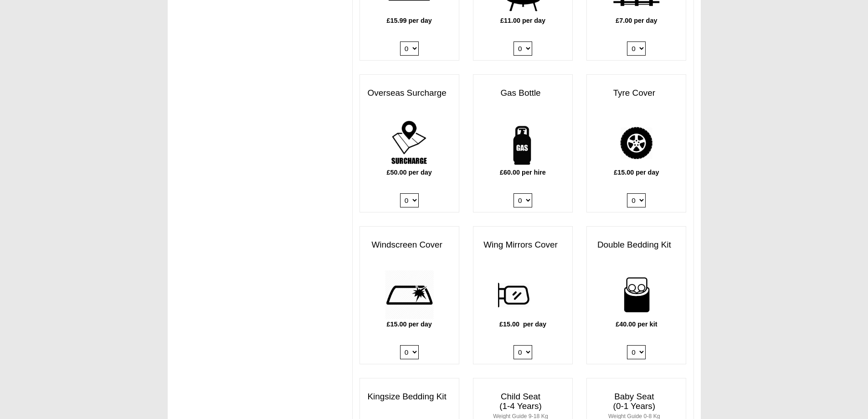  Describe the element at coordinates (522, 245) in the screenshot. I see `h3: Wing Mirrors Cover` at that location.